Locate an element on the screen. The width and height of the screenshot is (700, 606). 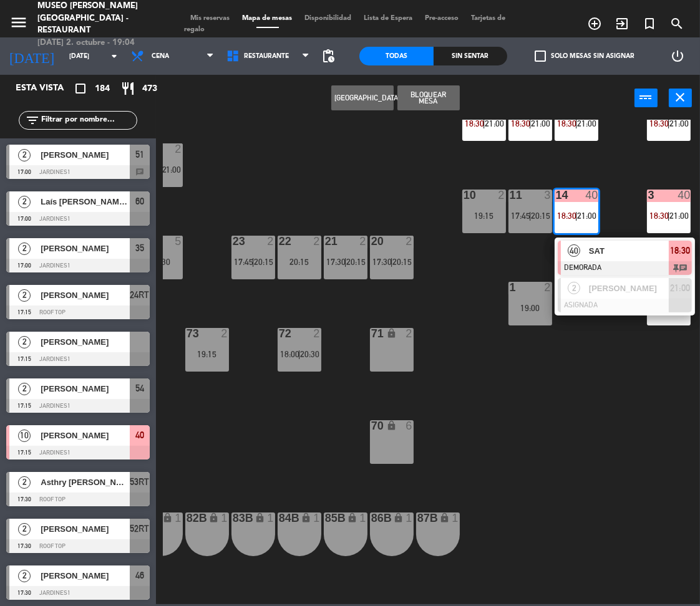
button: menu is located at coordinates (19, 25).